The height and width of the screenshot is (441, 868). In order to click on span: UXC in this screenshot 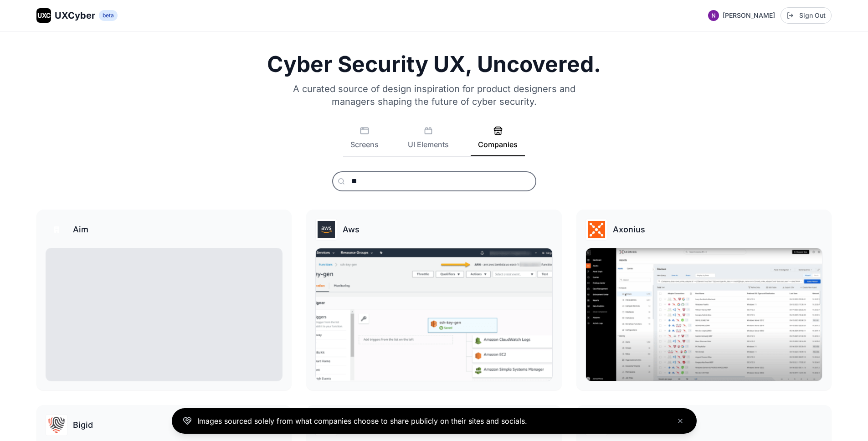, I will do `click(44, 15)`.